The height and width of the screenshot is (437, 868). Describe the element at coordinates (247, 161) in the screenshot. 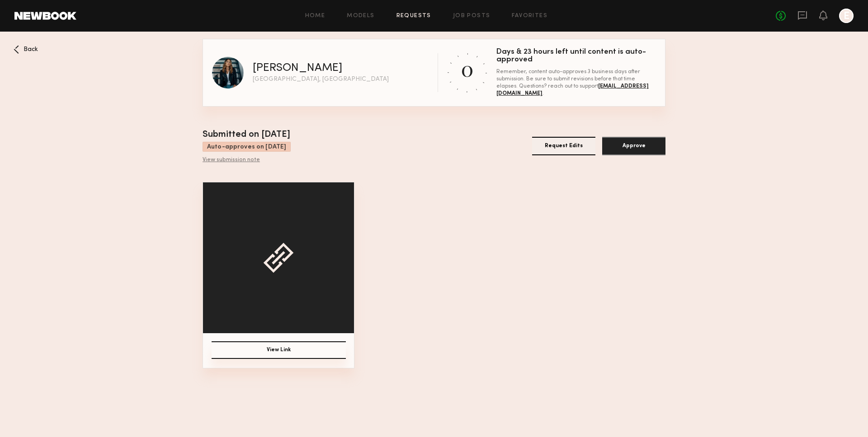

I see `div: View submission note` at that location.